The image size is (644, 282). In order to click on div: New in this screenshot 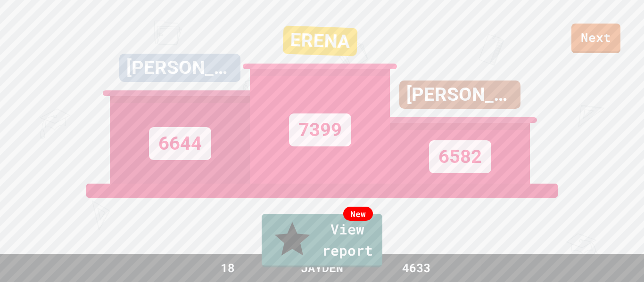, I will do `click(358, 214)`.